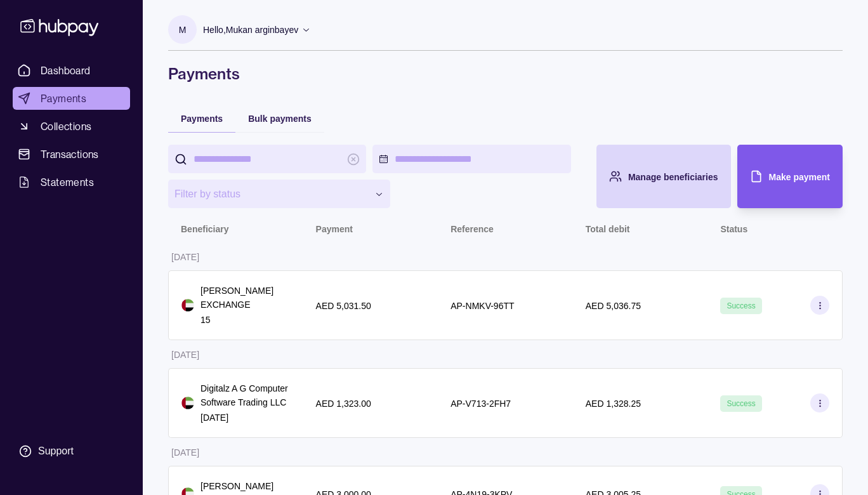  I want to click on p: 15, so click(246, 320).